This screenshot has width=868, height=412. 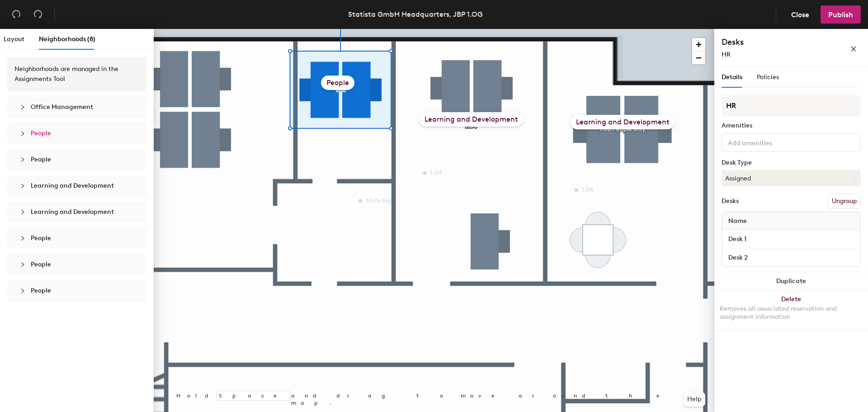 I want to click on span: HR, so click(x=727, y=54).